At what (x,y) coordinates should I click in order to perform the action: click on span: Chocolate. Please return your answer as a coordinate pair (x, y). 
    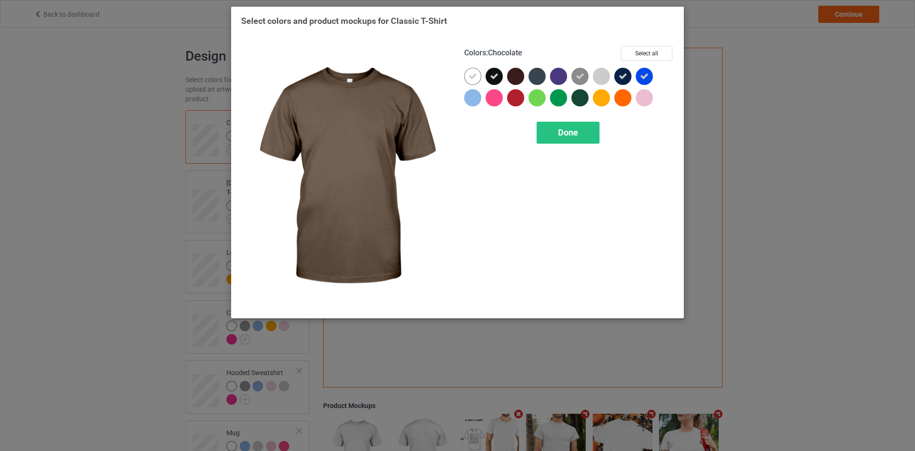
    Looking at the image, I should click on (505, 52).